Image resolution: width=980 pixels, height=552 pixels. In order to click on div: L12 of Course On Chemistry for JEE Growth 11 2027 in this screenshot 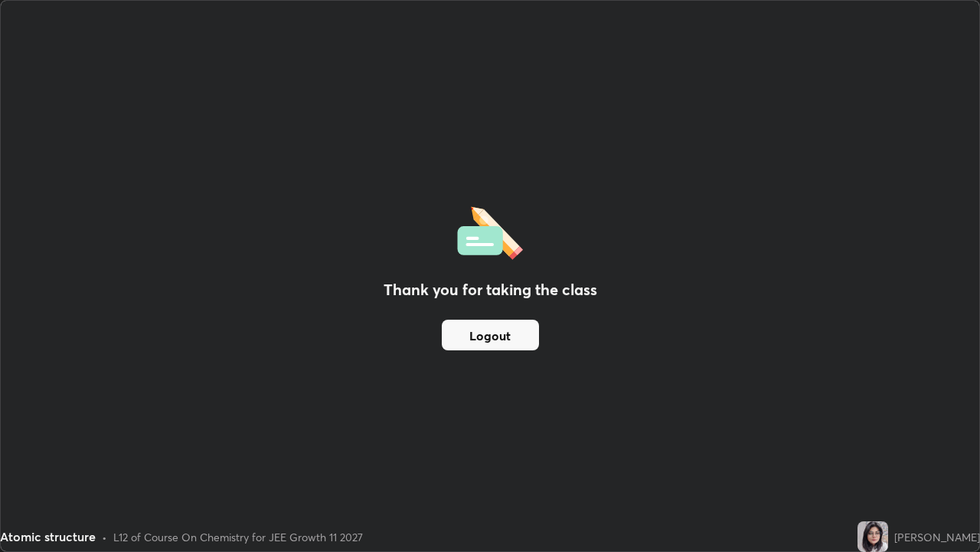, I will do `click(238, 536)`.